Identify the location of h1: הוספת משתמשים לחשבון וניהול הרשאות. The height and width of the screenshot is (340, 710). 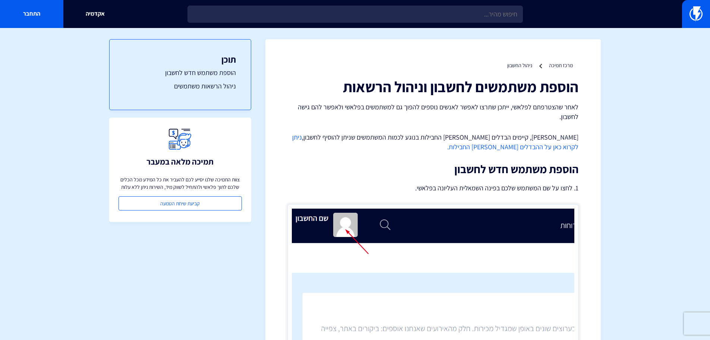
(433, 86).